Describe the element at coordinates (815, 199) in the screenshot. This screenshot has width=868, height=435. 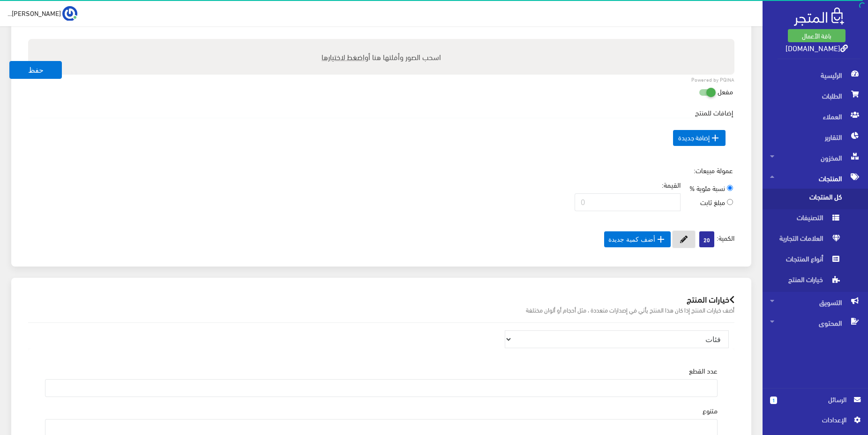
I see `a: كل المنتجات` at that location.